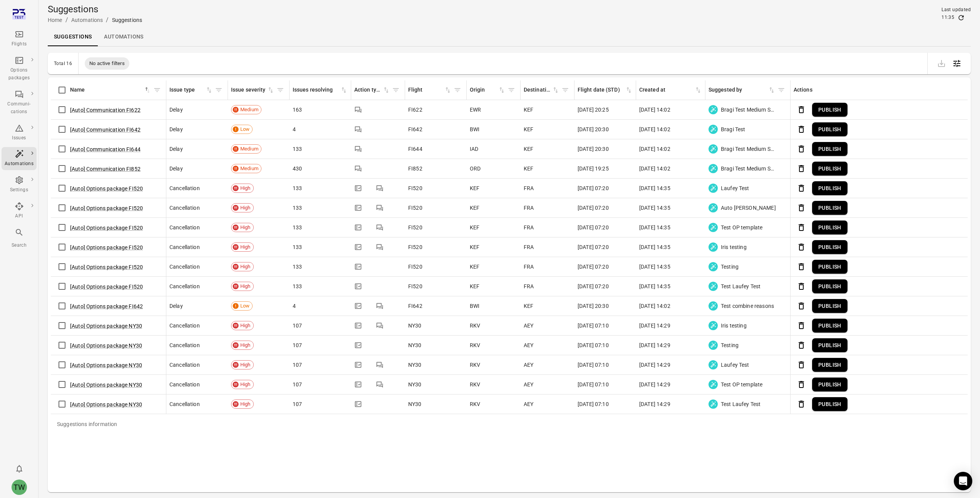 This screenshot has width=980, height=498. Describe the element at coordinates (735, 365) in the screenshot. I see `span: Laufey Test` at that location.